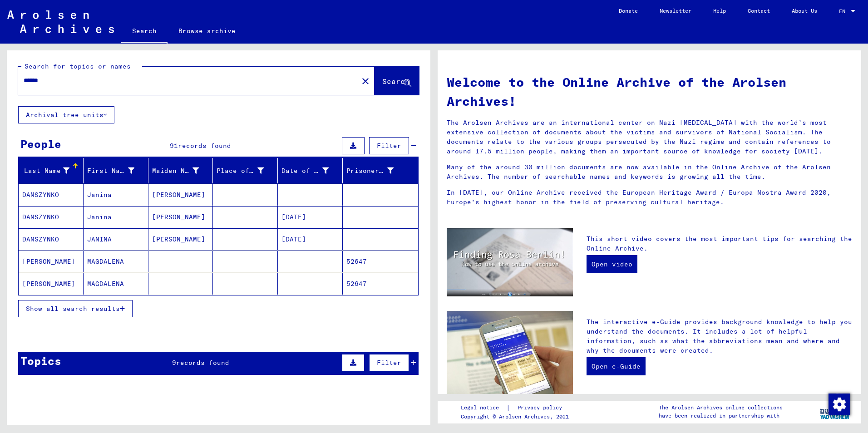  I want to click on p: The Arolsen Archives online collections, so click(720, 408).